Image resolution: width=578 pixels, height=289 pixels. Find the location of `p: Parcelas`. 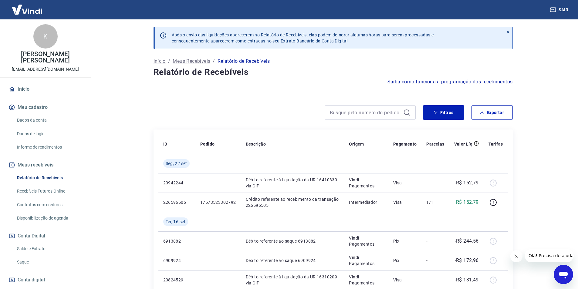

p: Parcelas is located at coordinates (435, 144).